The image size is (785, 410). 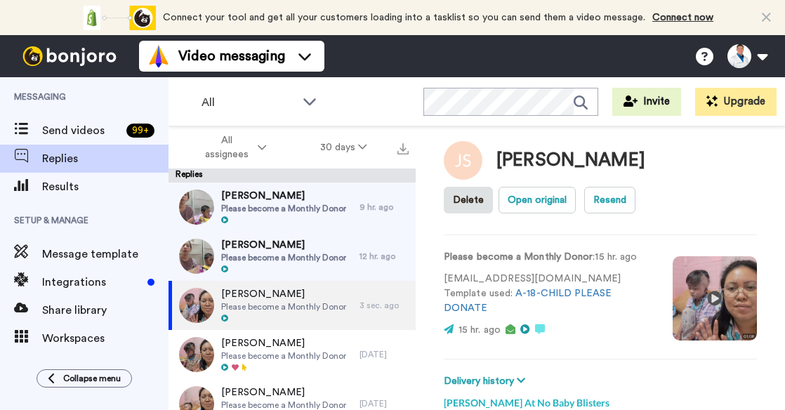 What do you see at coordinates (462, 160) in the screenshot?
I see `img: Image of Julie Starr` at bounding box center [462, 160].